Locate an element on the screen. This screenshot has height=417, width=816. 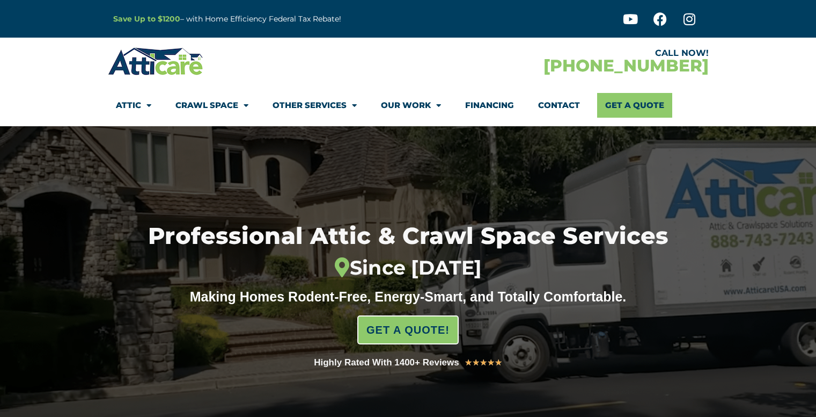
nav: Menu is located at coordinates (408, 105).